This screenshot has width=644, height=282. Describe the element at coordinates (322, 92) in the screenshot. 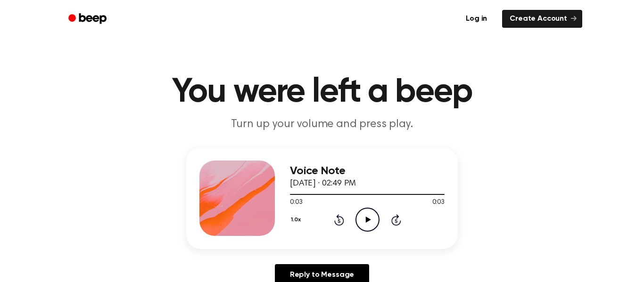

I see `h1: You were left a beep` at that location.